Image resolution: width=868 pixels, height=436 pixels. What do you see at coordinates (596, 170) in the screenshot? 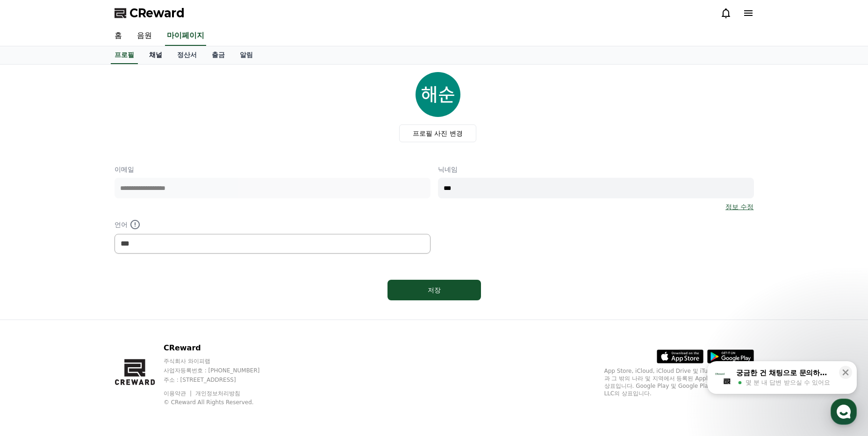
I see `p: 닉네임` at bounding box center [596, 170].